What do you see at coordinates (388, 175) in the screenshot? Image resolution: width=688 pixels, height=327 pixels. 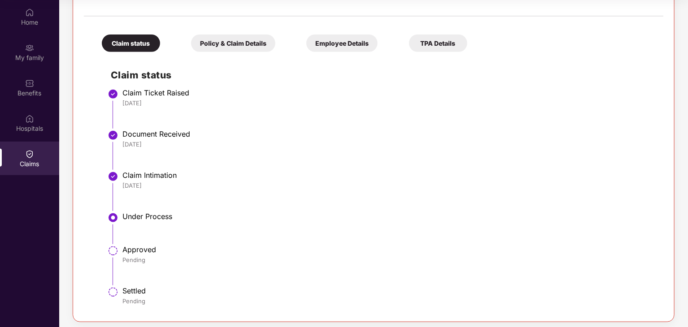 I see `div: Claim Intimation` at bounding box center [388, 175].